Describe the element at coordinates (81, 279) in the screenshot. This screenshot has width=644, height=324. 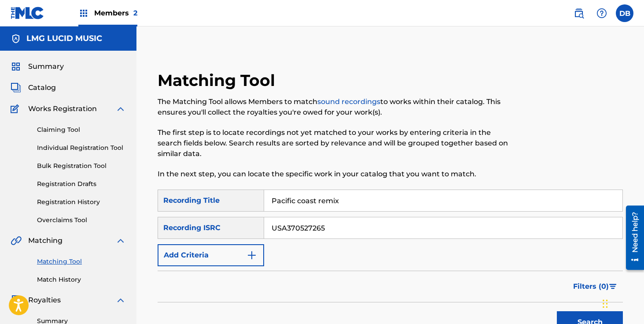
I see `a: Match History` at that location.